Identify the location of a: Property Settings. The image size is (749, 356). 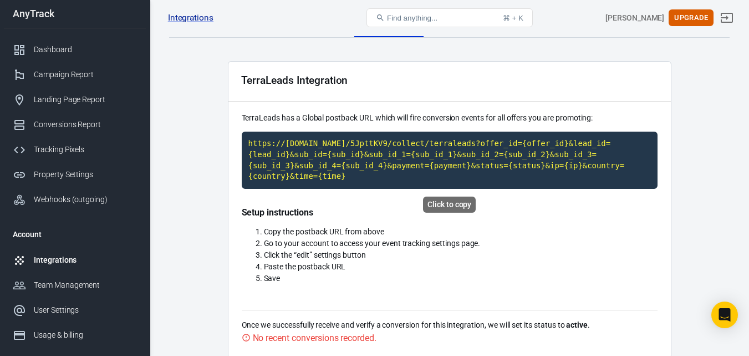
(75, 174).